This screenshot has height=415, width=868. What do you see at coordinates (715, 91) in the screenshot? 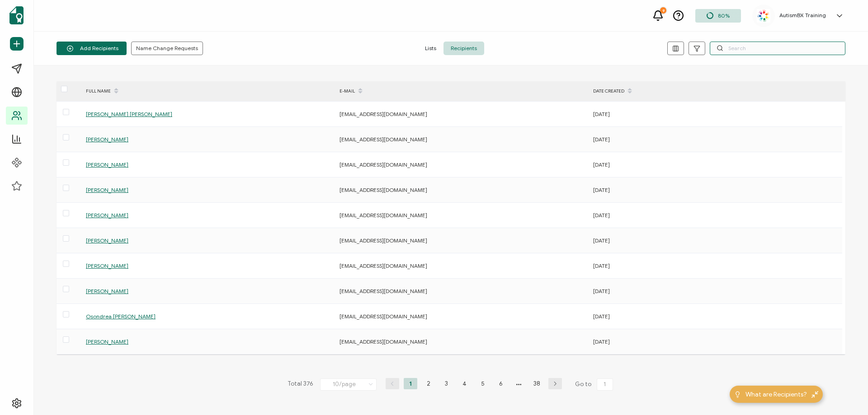
I see `div: DATE CREATED` at bounding box center [715, 91].